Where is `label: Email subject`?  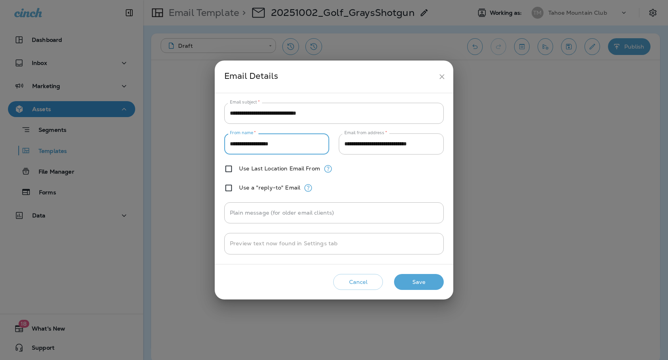
label: Email subject is located at coordinates (245, 102).